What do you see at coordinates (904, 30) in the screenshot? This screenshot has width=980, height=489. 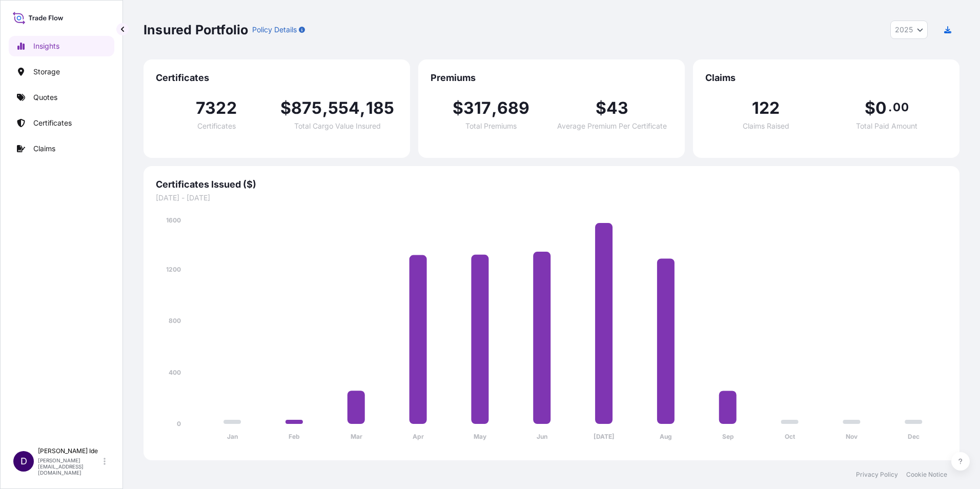 I see `span: 2025` at bounding box center [904, 30].